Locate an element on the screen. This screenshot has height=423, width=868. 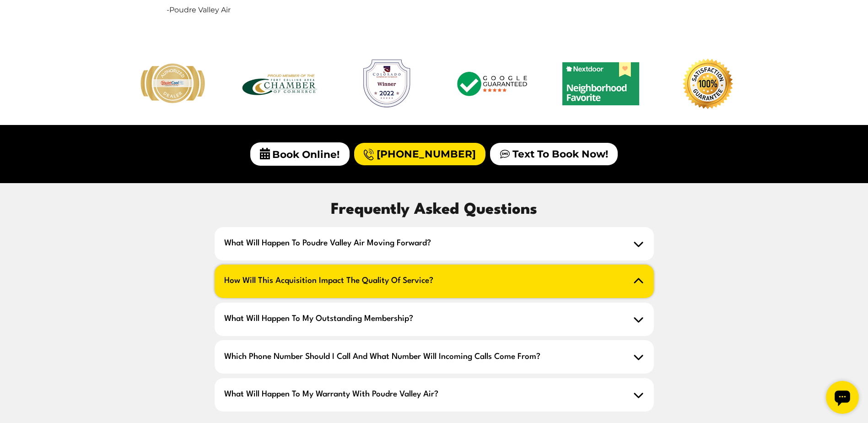
div: slide 10 is located at coordinates (708, 86).